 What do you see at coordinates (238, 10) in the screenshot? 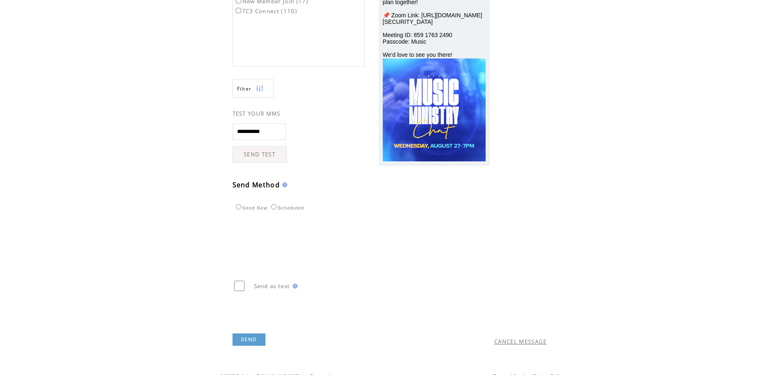
I see `input: TC3 Connect (110)` at bounding box center [238, 10].